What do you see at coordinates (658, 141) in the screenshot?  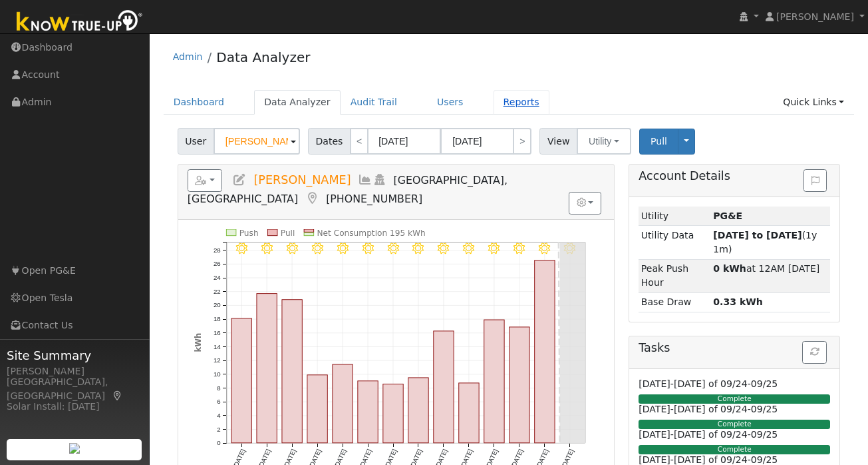 I see `button: Pull` at bounding box center [658, 141].